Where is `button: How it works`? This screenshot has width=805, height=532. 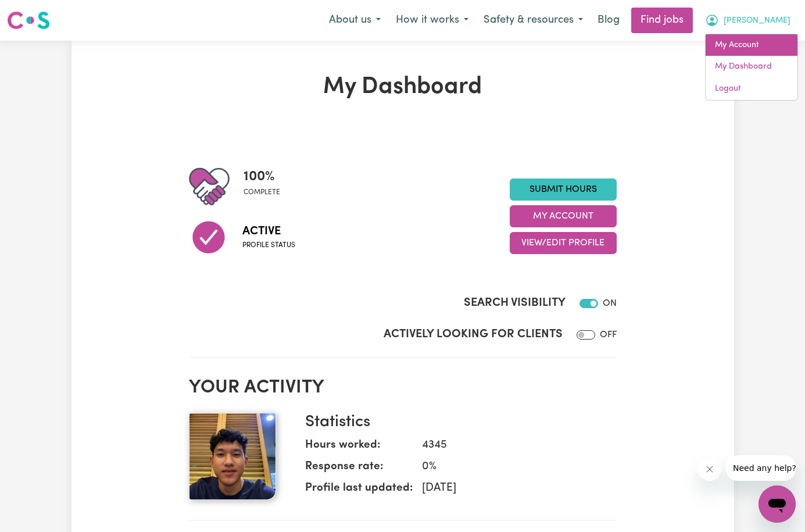
button: How it works is located at coordinates (432, 21).